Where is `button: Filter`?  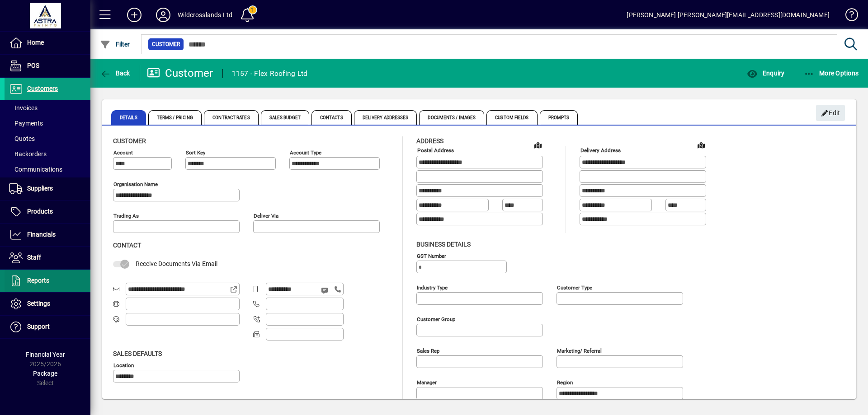
button: Filter is located at coordinates (115, 44).